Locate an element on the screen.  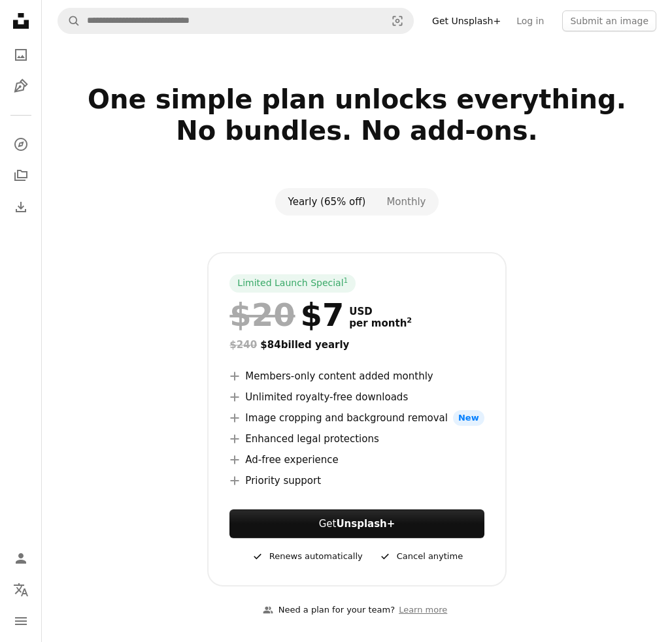
div: $7 is located at coordinates (286, 315).